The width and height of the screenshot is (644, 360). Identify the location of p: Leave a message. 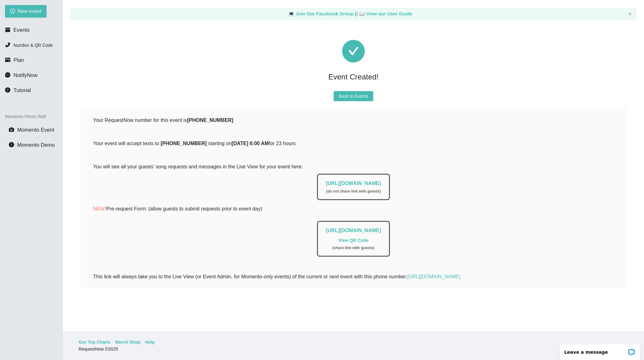
(40, 12).